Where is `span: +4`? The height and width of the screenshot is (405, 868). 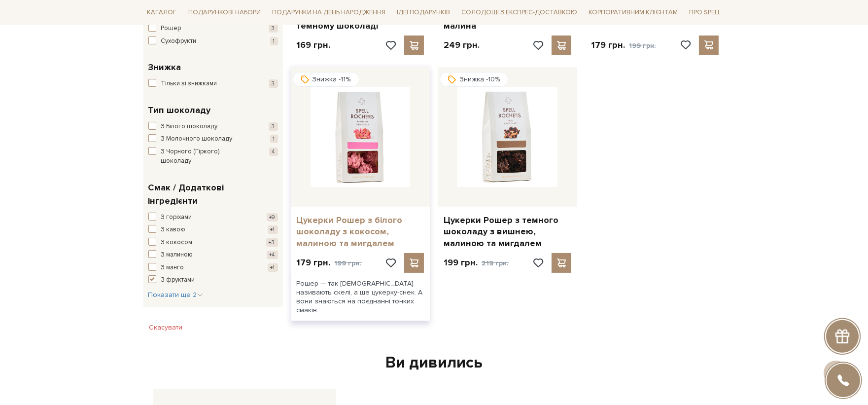
span: +4 is located at coordinates (272, 254).